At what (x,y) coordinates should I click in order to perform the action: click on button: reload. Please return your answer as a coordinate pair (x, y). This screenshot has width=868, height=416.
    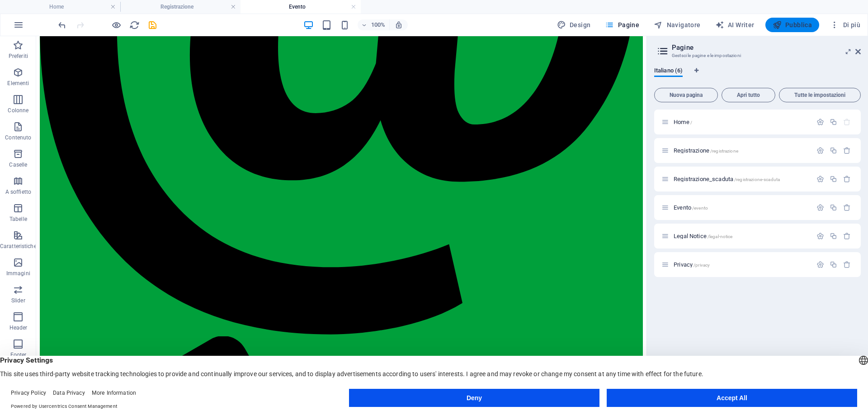
    Looking at the image, I should click on (134, 25).